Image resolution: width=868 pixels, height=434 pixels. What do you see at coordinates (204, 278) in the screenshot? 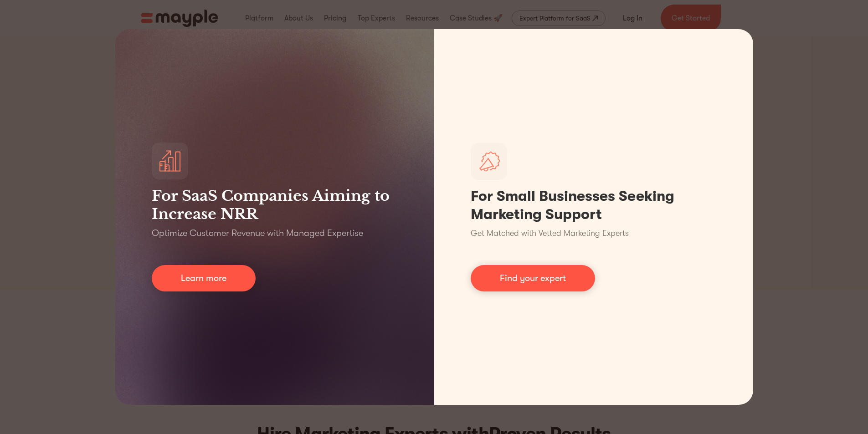
I see `a: Learn more` at bounding box center [204, 278].